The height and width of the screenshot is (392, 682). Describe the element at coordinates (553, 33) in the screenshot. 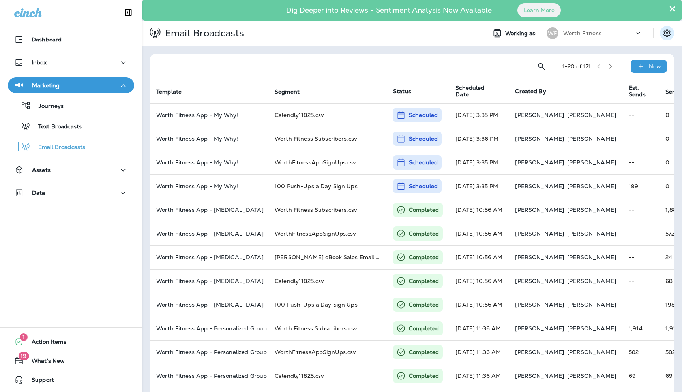

I see `div: WF` at that location.